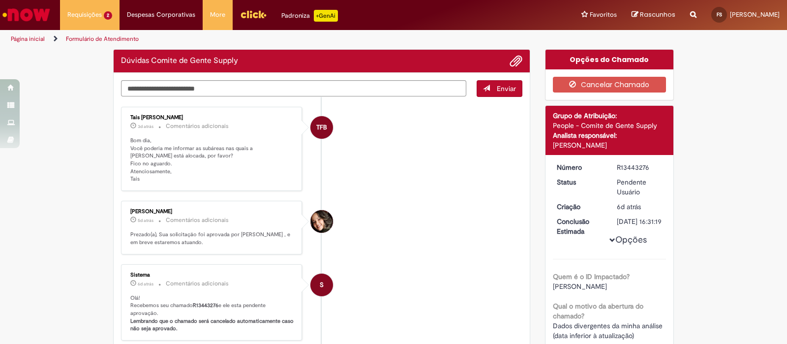 Image resolution: width=787 pixels, height=344 pixels. I want to click on p: Olá! Recebemos seu chamado e ele esta pendente aprovação., so click(212, 313).